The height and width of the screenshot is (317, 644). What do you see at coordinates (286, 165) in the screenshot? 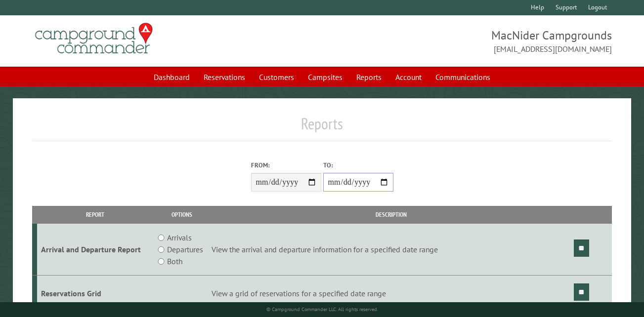
I see `label: From:` at bounding box center [286, 165].